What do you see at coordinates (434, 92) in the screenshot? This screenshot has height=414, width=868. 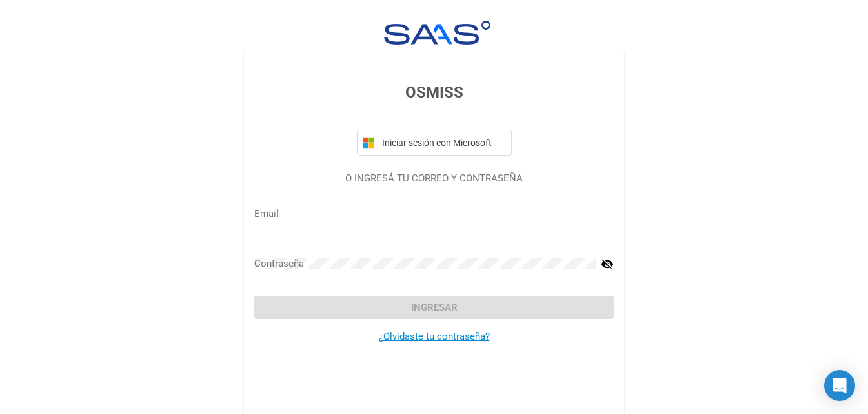 I see `h3: OSMISS` at bounding box center [434, 92].